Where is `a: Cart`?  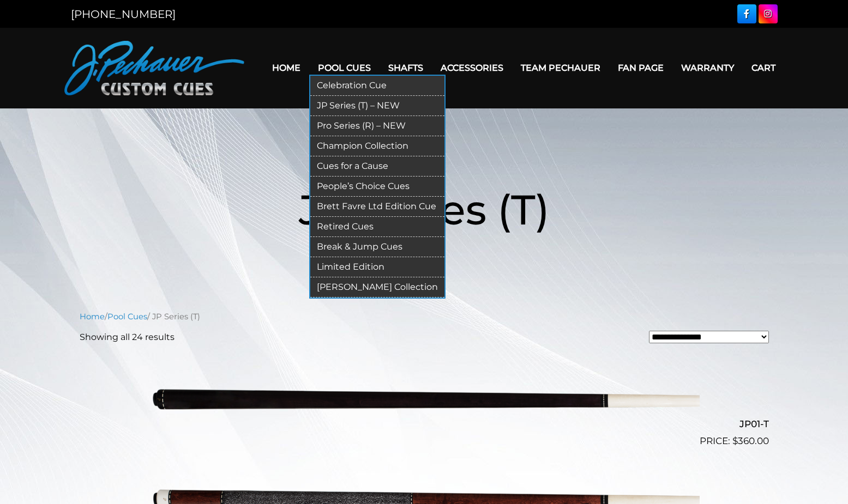
a: Cart is located at coordinates (764, 67).